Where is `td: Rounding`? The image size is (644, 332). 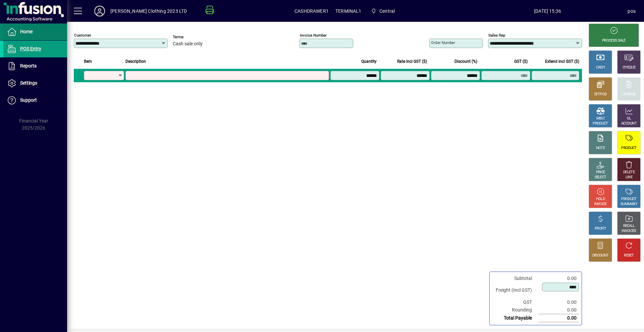 td: Rounding is located at coordinates (515, 310).